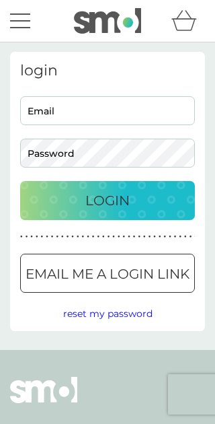 The height and width of the screenshot is (424, 215). What do you see at coordinates (108, 201) in the screenshot?
I see `p: Login` at bounding box center [108, 201].